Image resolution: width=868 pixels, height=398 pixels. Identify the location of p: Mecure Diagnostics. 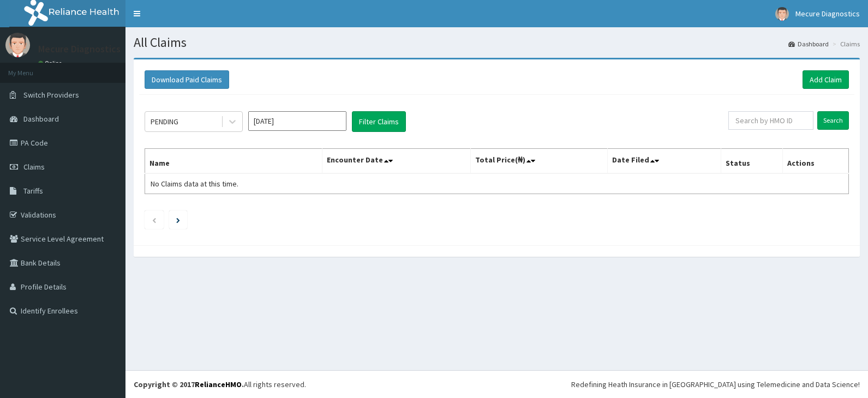
(79, 49).